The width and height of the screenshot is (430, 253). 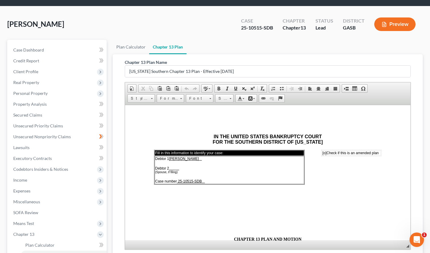 What do you see at coordinates (244, 88) in the screenshot?
I see `a: Subscript` at bounding box center [244, 88].